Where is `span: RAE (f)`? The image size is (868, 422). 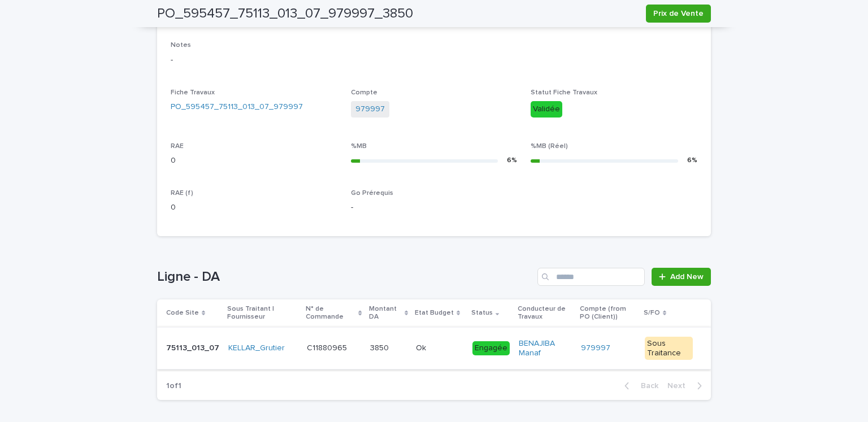
span: RAE (f) is located at coordinates (182, 193).